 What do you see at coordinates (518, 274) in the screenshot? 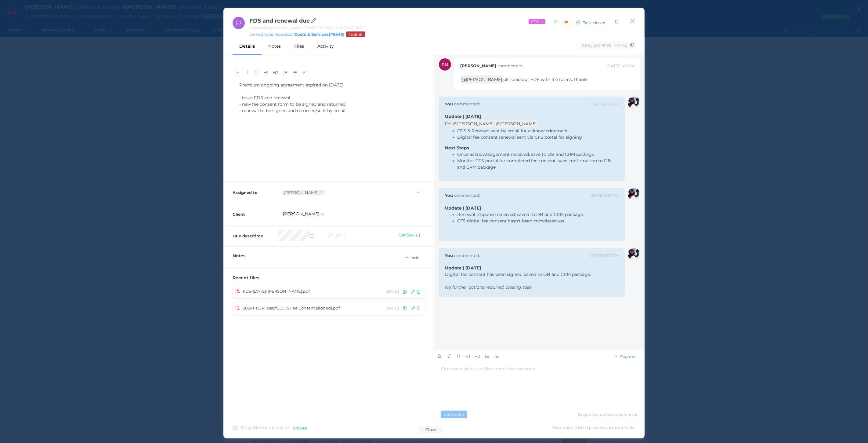
I see `span: Digital fee consent has been signed. Saved to DB and CRM package.` at bounding box center [518, 274].